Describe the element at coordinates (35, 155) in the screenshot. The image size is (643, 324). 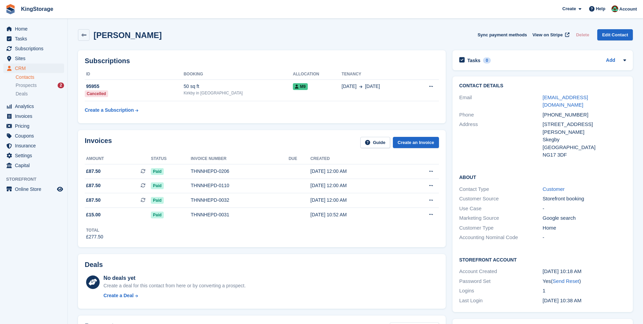
I see `span: Settings` at that location.